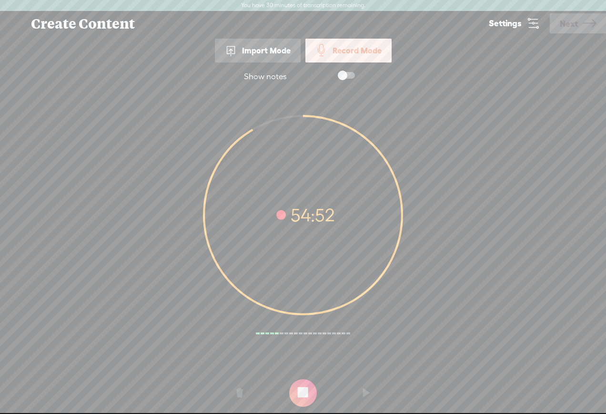 This screenshot has height=414, width=606. I want to click on label: You have 30 minutes of transcription remaining., so click(303, 6).